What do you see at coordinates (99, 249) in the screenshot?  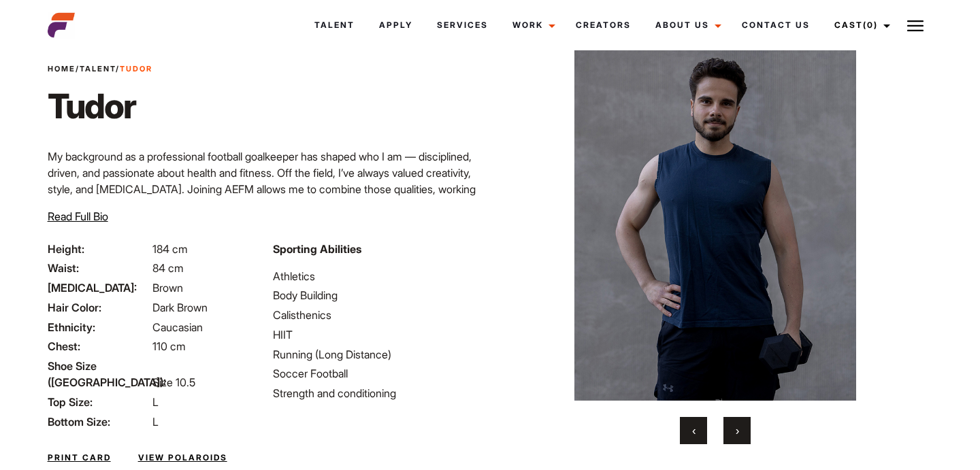 I see `span: Height:` at bounding box center [99, 249].